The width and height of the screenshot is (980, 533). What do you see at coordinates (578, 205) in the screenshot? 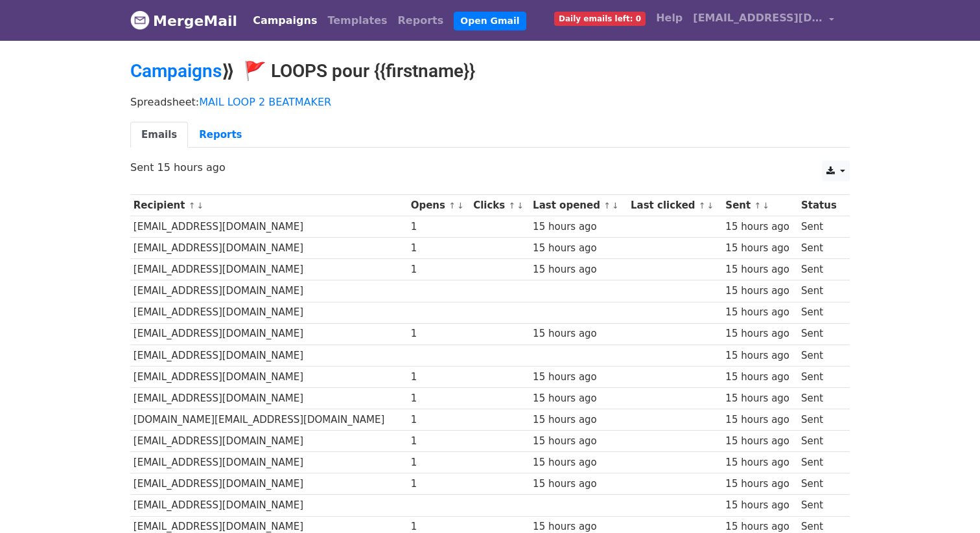
I see `th: Last opened` at bounding box center [578, 205].